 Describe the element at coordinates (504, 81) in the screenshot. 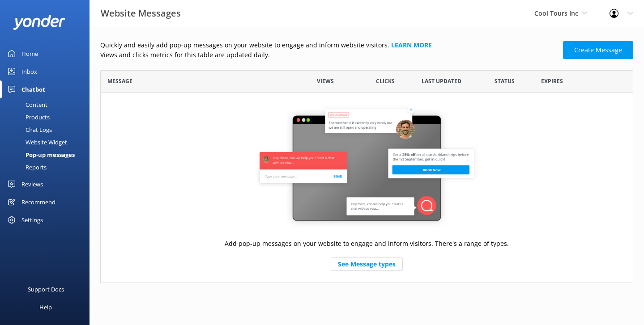

I see `span: Status` at that location.